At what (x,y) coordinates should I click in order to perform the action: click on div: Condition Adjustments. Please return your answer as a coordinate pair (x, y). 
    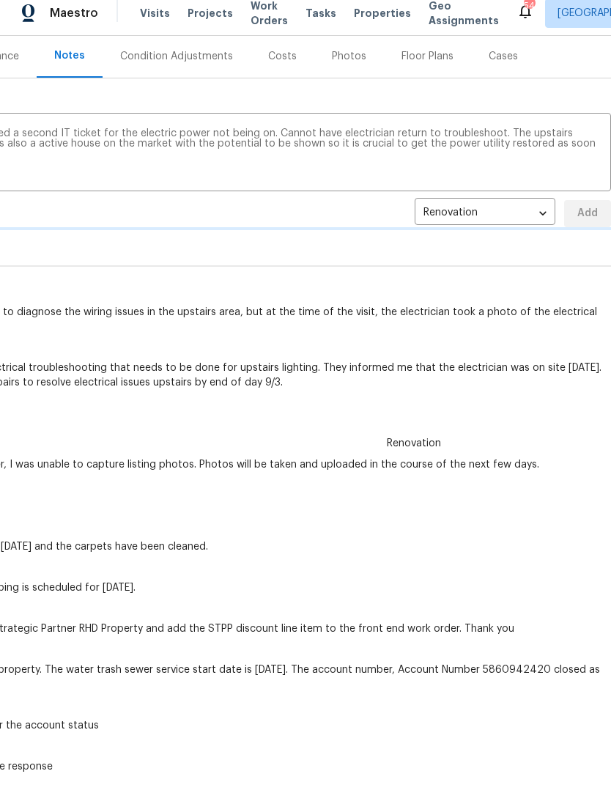
    Looking at the image, I should click on (177, 56).